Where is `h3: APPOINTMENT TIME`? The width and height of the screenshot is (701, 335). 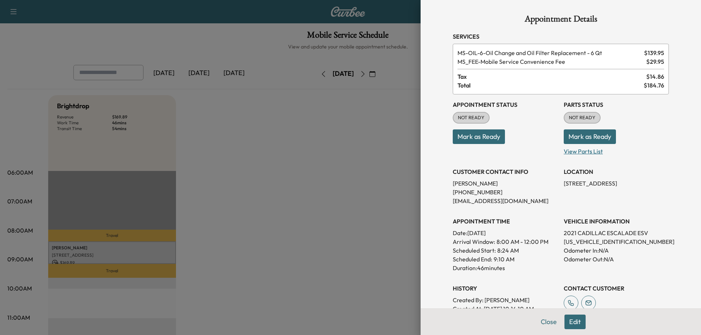 h3: APPOINTMENT TIME is located at coordinates (505, 222).